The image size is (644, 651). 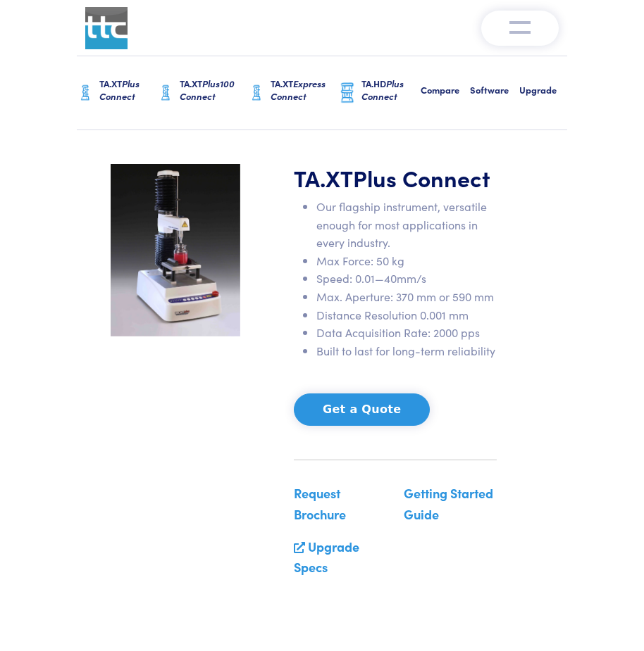 I want to click on a: TA.HDPlus Connect, so click(x=380, y=93).